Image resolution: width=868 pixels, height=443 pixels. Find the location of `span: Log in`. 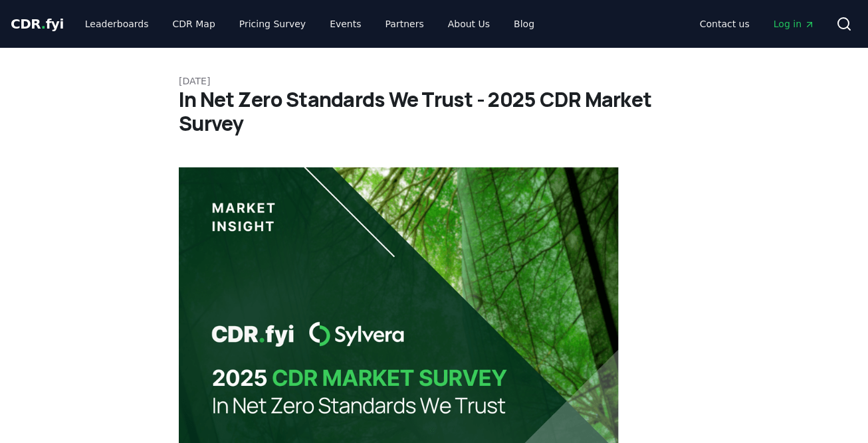

span: Log in is located at coordinates (794, 24).